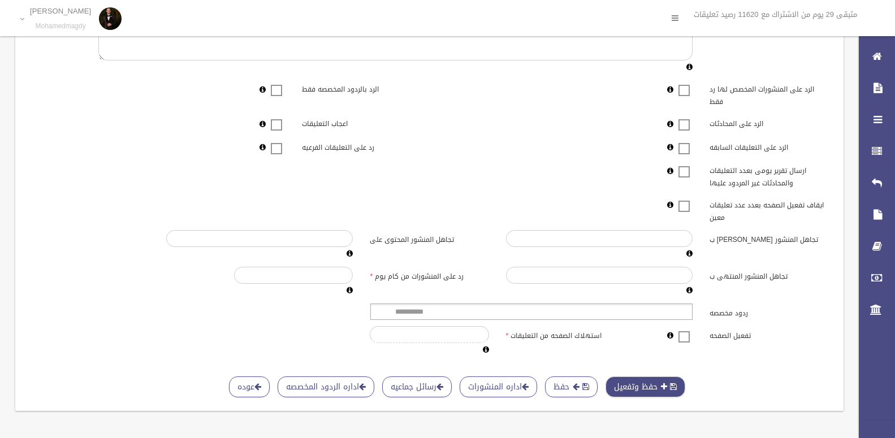 The height and width of the screenshot is (438, 895). What do you see at coordinates (361, 146) in the screenshot?
I see `label: رد على التعليقات الفرعيه` at bounding box center [361, 146].